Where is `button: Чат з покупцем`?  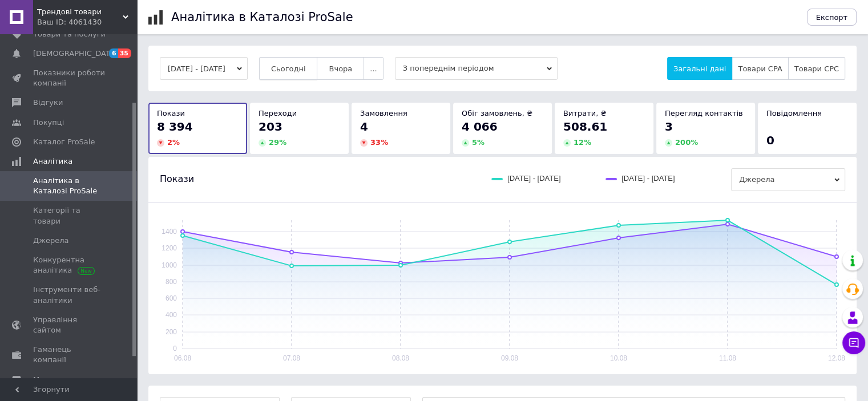 button: Чат з покупцем is located at coordinates (854, 343).